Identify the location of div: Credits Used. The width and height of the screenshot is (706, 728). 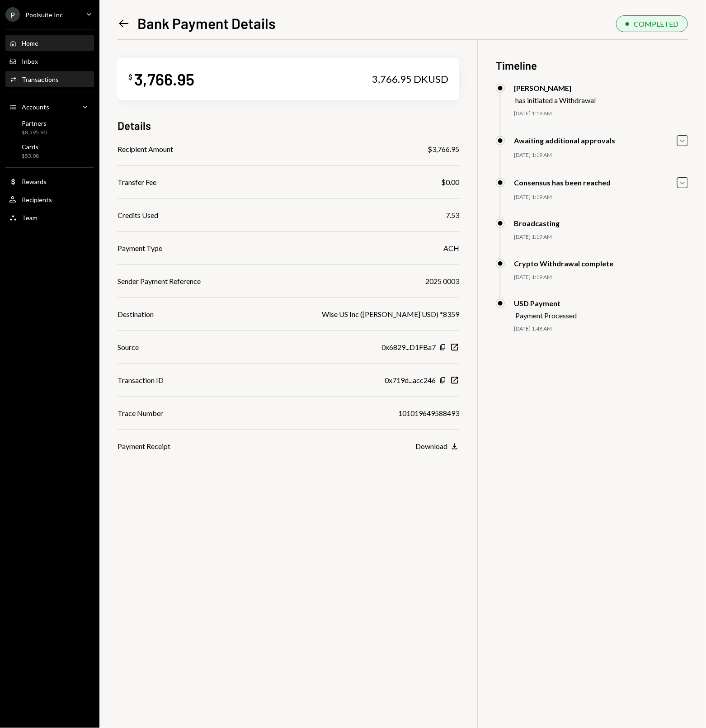
(138, 215).